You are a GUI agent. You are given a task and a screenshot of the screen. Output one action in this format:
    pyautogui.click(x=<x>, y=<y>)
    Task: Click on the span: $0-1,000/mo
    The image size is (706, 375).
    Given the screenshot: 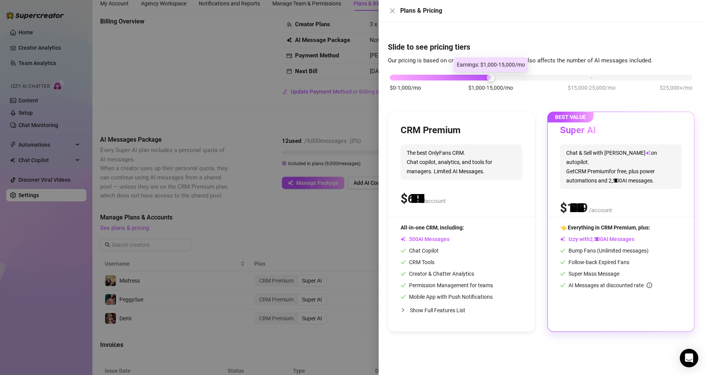 What is the action you would take?
    pyautogui.click(x=405, y=88)
    